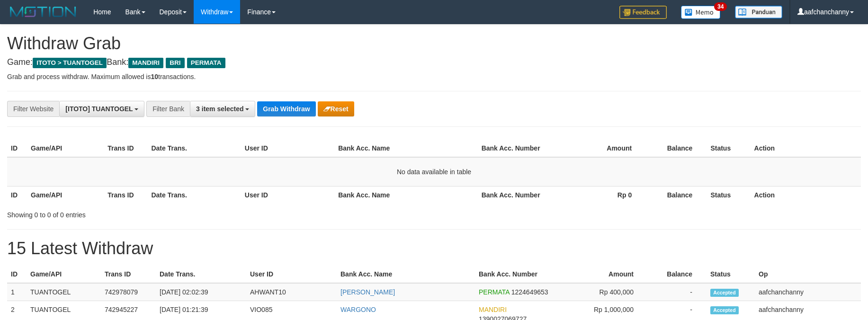 Image resolution: width=868 pixels, height=320 pixels. What do you see at coordinates (434, 172) in the screenshot?
I see `td: No data available in table` at bounding box center [434, 172].